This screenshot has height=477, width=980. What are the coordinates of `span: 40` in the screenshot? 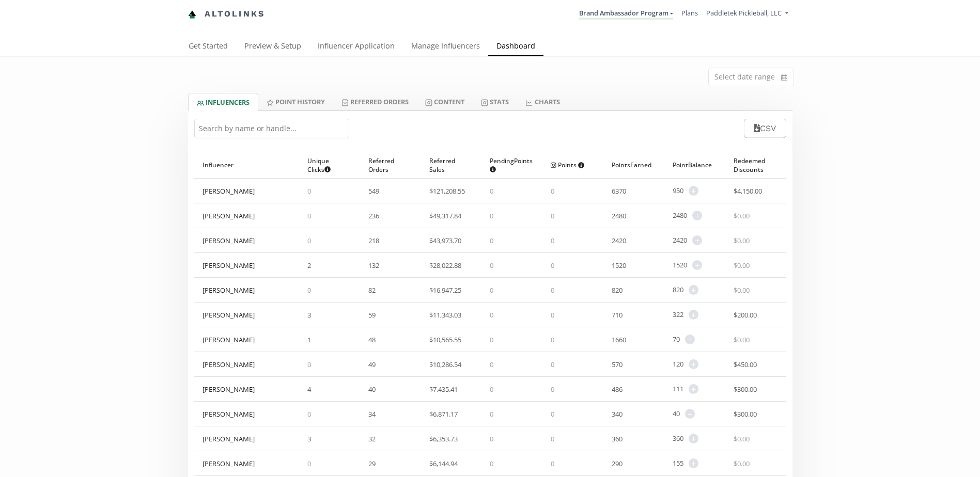 It's located at (372, 389).